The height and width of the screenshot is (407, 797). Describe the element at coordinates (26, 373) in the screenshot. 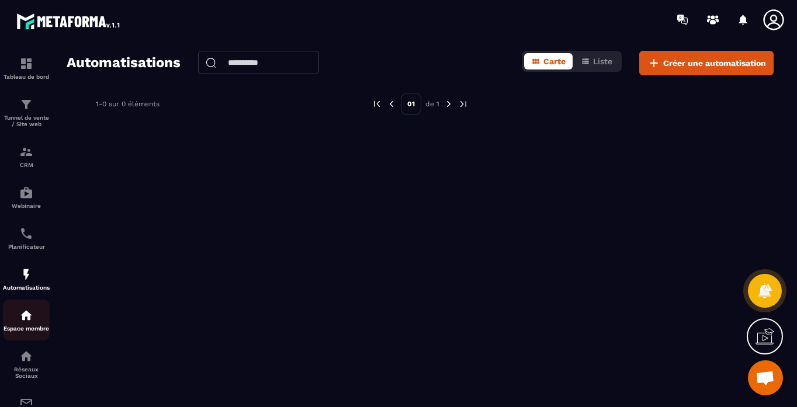

I see `p: Réseaux Sociaux` at that location.